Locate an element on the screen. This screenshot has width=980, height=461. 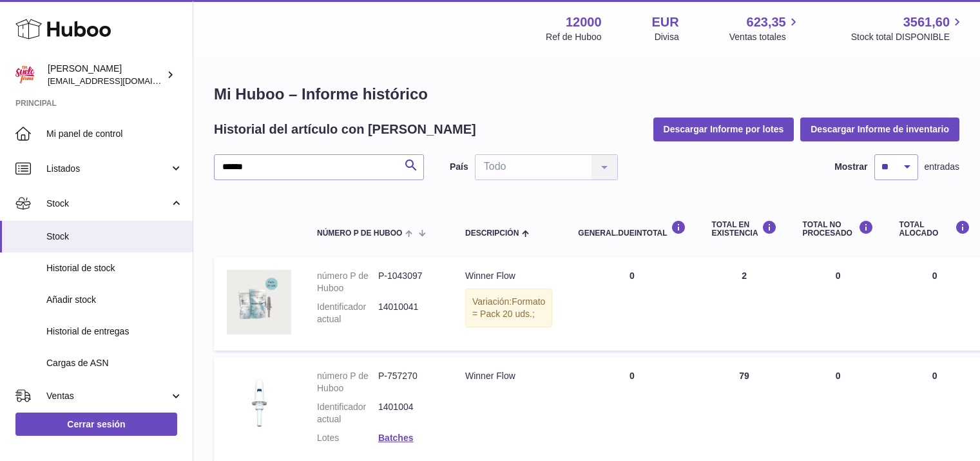
div: Total en EXISTENCIA is located at coordinates (744, 228).